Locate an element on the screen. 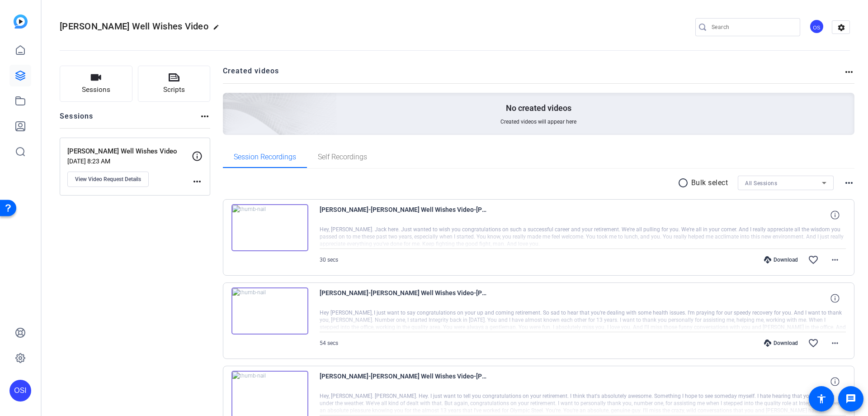  mat-icon: radio_button_unchecked is located at coordinates (684, 183).